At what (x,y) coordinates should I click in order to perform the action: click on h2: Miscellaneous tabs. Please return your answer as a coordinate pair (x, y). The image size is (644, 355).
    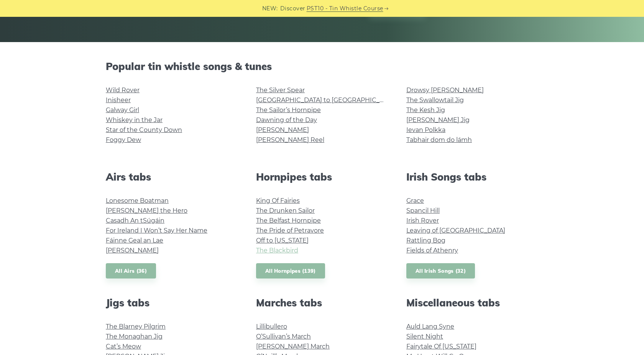
    Looking at the image, I should click on (472, 303).